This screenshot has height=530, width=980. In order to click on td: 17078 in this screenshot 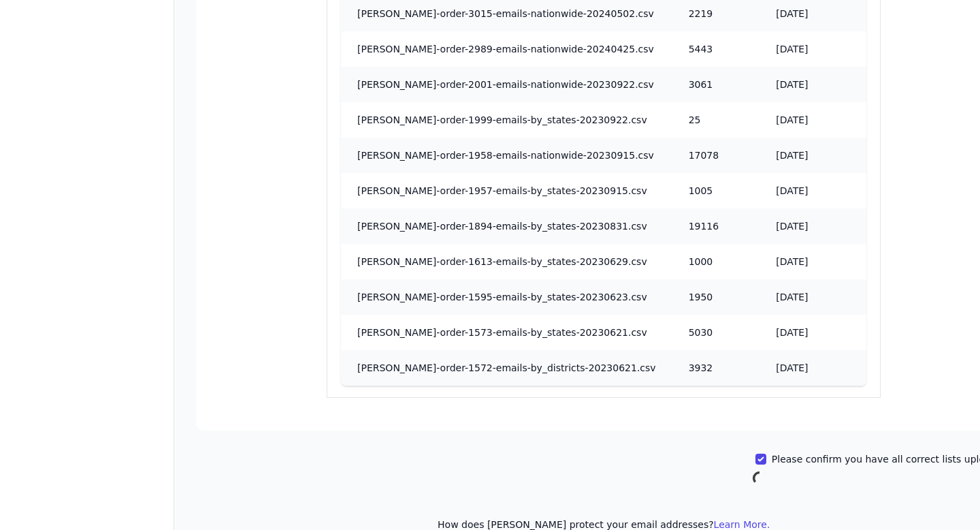, I will do `click(716, 155)`.